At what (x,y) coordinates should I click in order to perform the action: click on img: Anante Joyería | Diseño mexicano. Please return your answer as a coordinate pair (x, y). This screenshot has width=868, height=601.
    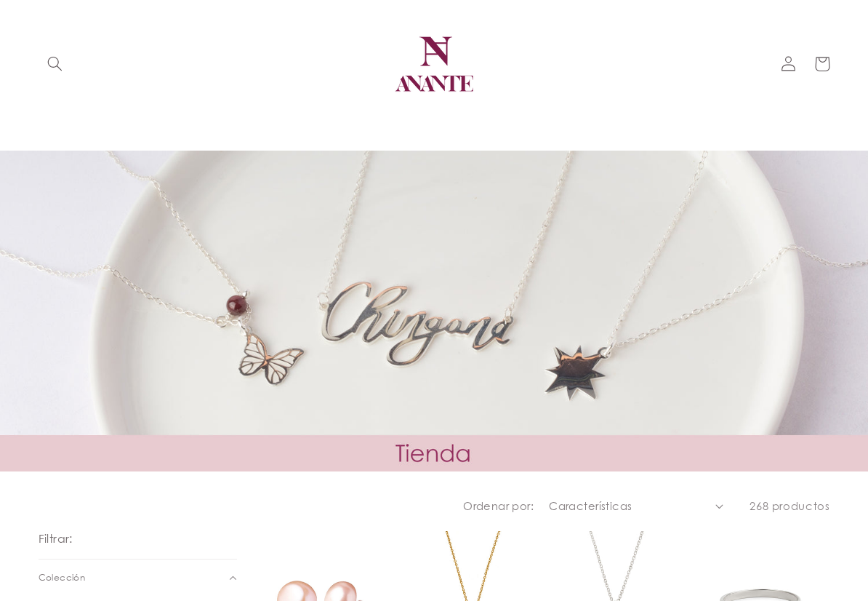
    Looking at the image, I should click on (434, 64).